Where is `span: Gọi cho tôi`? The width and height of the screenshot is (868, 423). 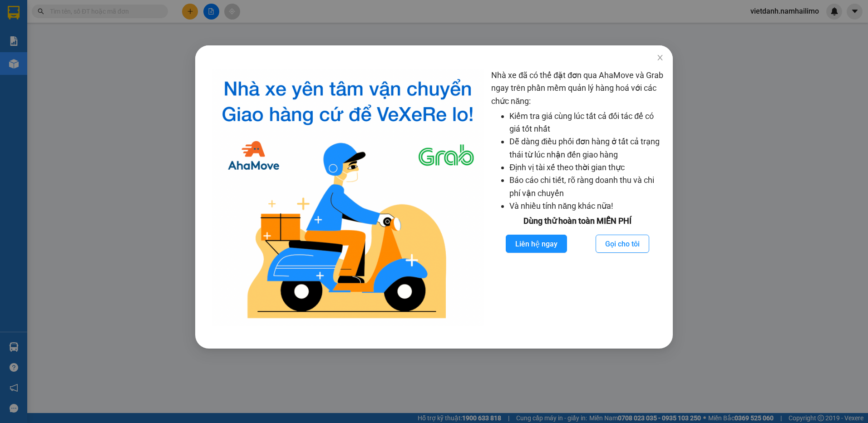 span: Gọi cho tôi is located at coordinates (622, 244).